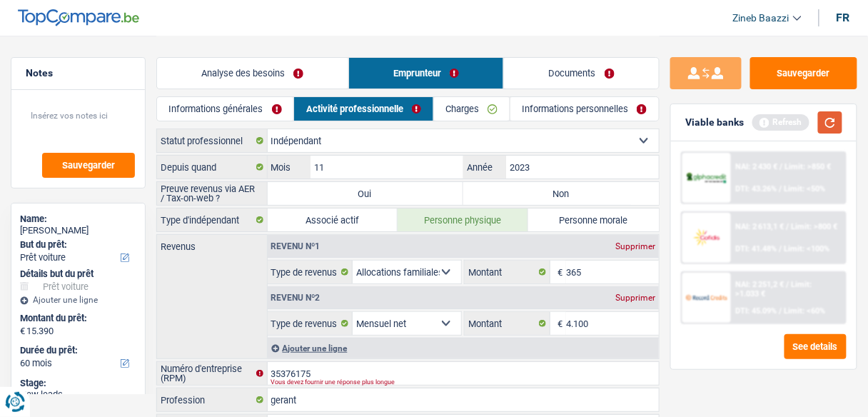 The height and width of the screenshot is (417, 868). Describe the element at coordinates (426, 73) in the screenshot. I see `a: Emprunteur` at that location.